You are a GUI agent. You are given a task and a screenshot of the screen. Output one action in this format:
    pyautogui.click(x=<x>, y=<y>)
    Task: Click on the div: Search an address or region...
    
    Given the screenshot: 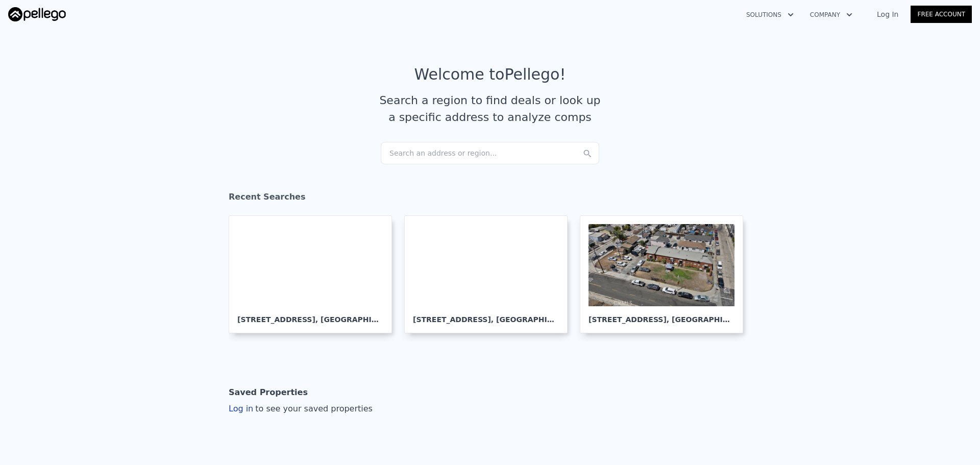 What is the action you would take?
    pyautogui.click(x=490, y=153)
    